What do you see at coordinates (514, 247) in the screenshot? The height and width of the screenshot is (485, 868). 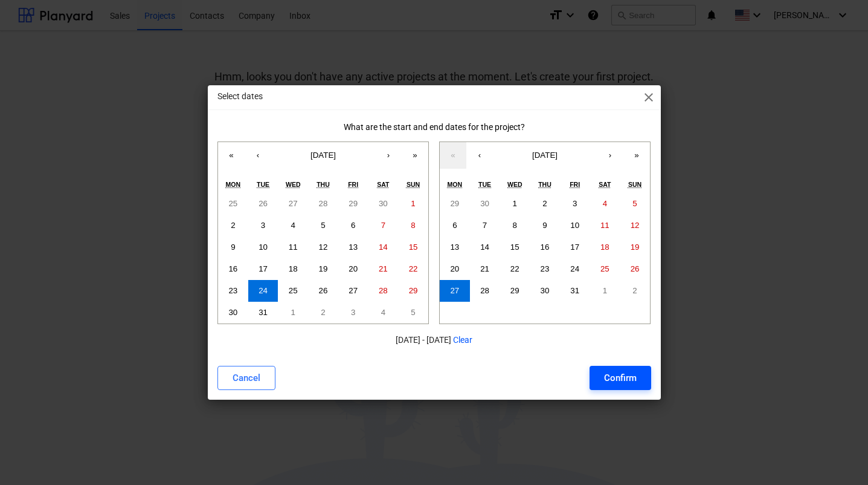 I see `button: October 15, 2025` at bounding box center [514, 247].